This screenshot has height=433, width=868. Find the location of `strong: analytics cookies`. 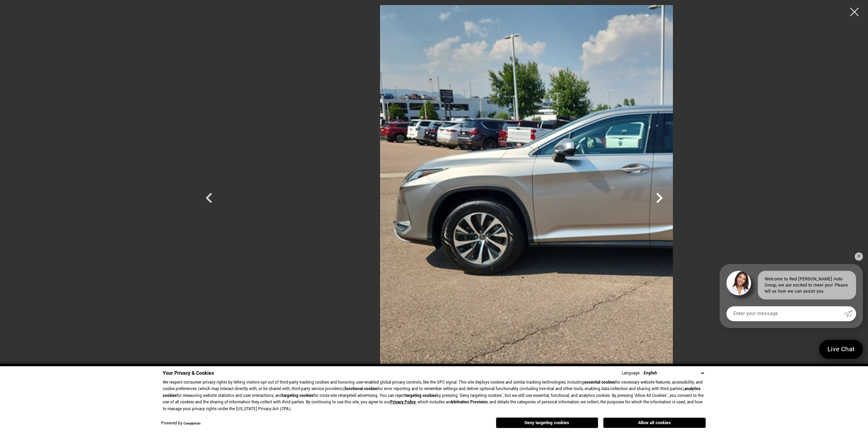

strong: analytics cookies is located at coordinates (431, 392).